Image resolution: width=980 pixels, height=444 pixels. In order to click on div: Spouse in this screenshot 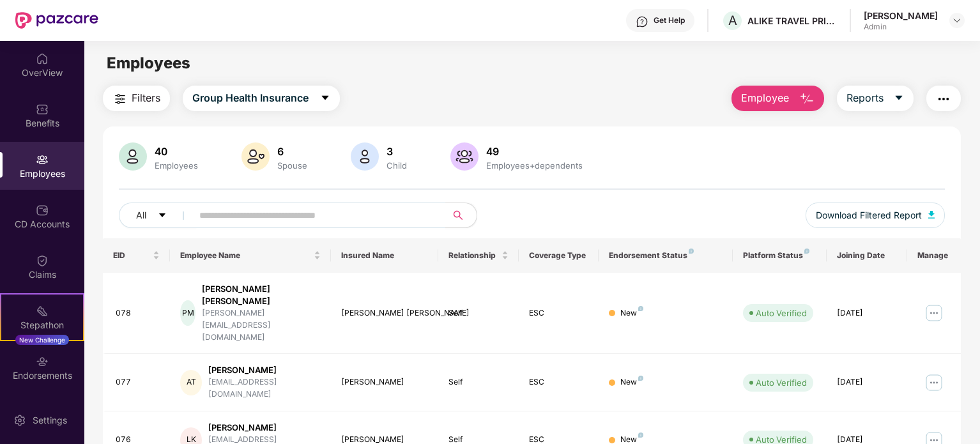, I will do `click(292, 166)`.